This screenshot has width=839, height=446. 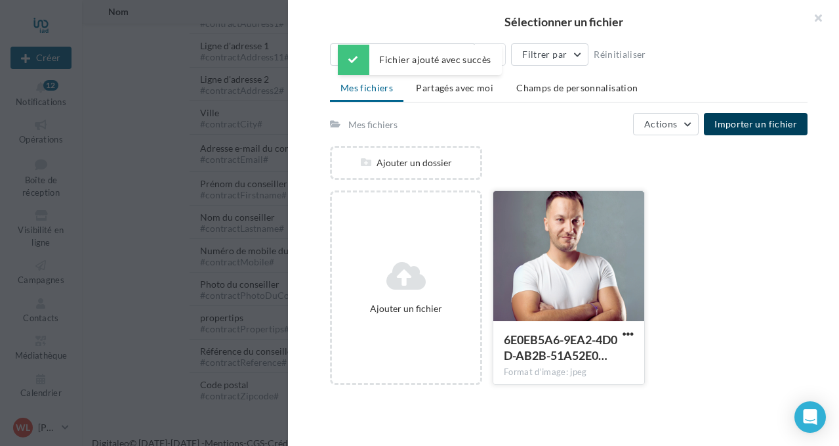 What do you see at coordinates (810, 417) in the screenshot?
I see `div: Open Intercom Messenger` at bounding box center [810, 417].